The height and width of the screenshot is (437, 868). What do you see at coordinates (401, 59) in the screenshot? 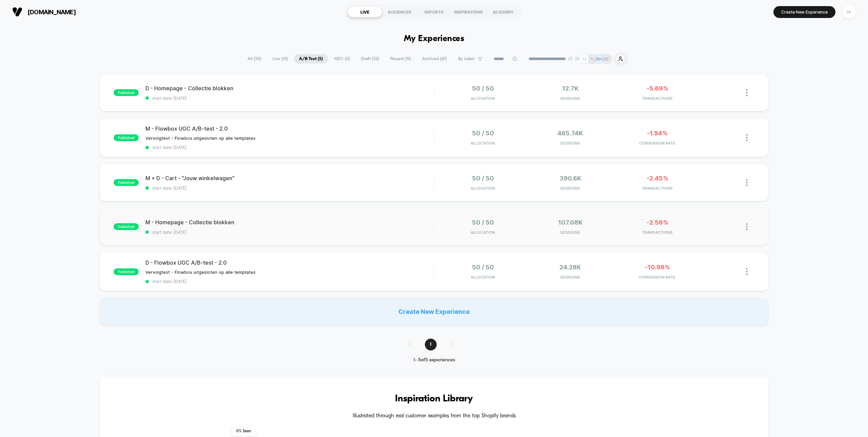
I see `span: Paused ( 13 )` at bounding box center [401, 59].